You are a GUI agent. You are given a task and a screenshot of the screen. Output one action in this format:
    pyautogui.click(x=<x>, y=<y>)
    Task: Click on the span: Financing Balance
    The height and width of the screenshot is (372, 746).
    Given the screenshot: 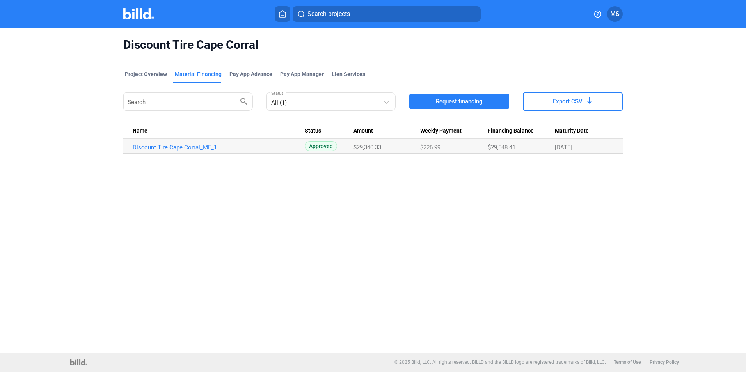 What is the action you would take?
    pyautogui.click(x=511, y=131)
    